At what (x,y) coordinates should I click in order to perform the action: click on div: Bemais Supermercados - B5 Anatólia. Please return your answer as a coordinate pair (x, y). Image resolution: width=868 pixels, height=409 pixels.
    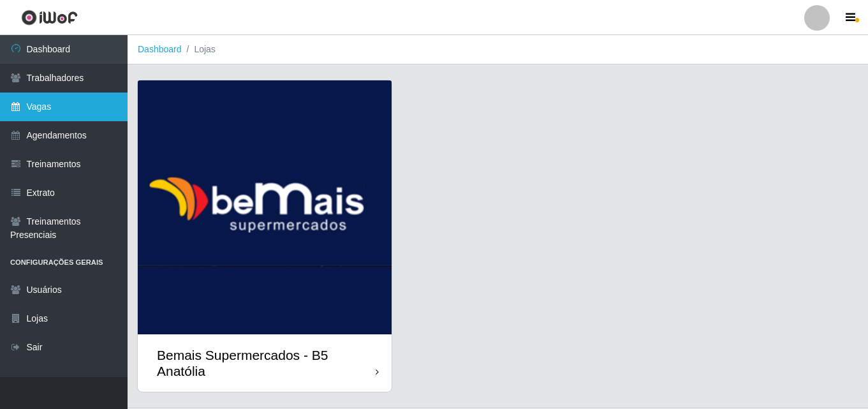
    Looking at the image, I should click on (266, 363).